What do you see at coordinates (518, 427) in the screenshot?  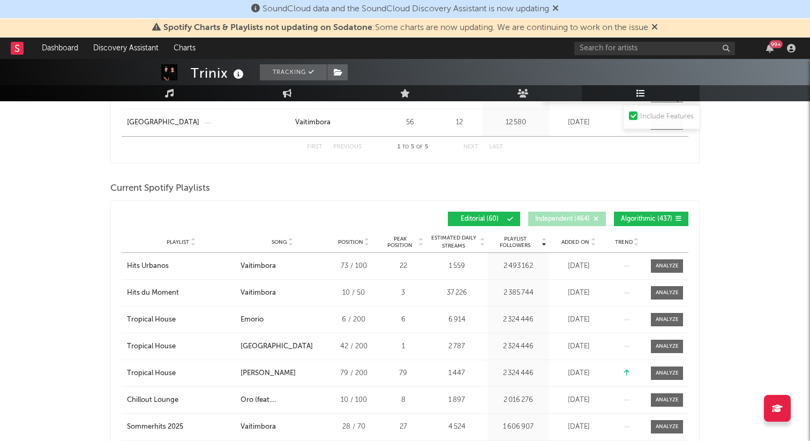 I see `div: 1 606 907` at bounding box center [518, 427].